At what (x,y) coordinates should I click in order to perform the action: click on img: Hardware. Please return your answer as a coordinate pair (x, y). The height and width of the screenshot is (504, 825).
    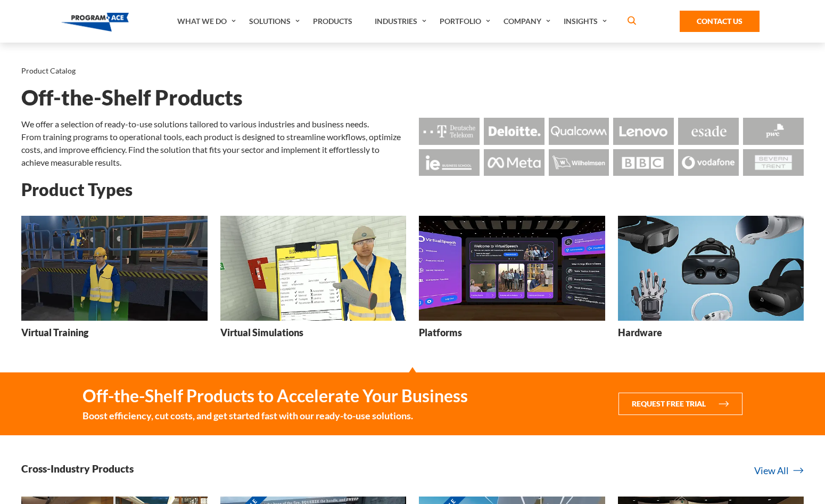
    Looking at the image, I should click on (712, 268).